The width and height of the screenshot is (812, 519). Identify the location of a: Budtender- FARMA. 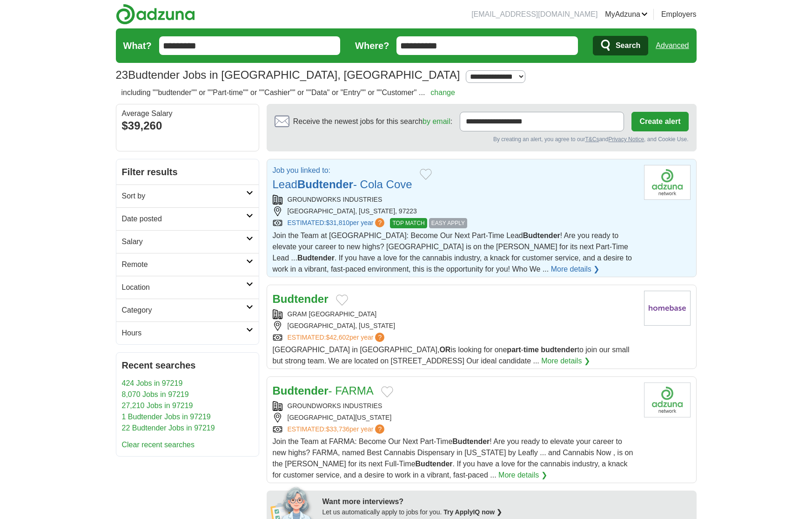
(323, 390).